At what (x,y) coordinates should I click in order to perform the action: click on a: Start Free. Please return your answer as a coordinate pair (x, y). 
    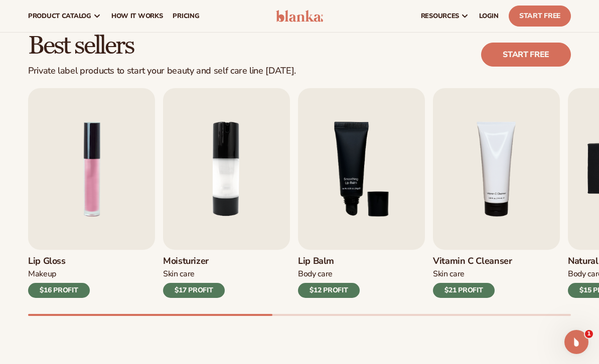
    Looking at the image, I should click on (539, 16).